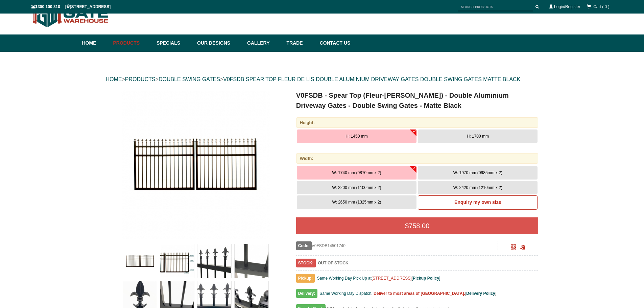 The height and width of the screenshot is (308, 644). I want to click on b: Enquiry my own size, so click(478, 202).